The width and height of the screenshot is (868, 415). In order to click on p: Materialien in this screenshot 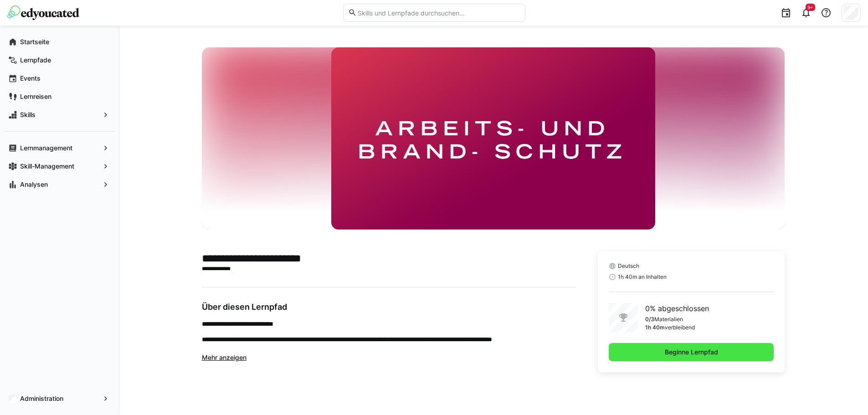, I will do `click(669, 320)`.